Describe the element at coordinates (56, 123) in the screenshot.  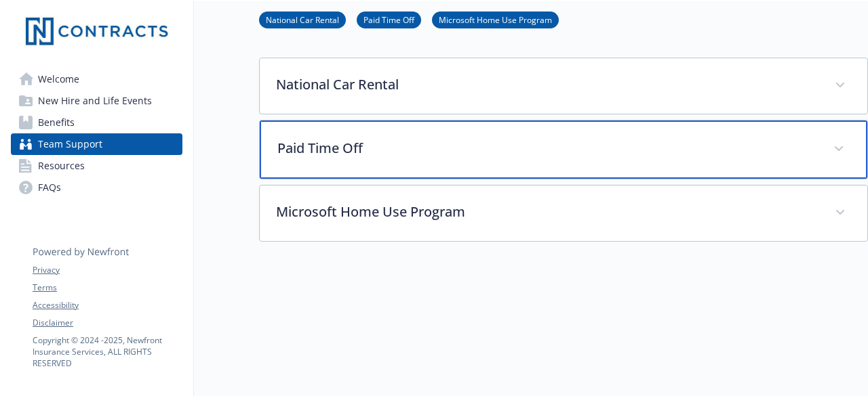
I see `span: Benefits` at that location.